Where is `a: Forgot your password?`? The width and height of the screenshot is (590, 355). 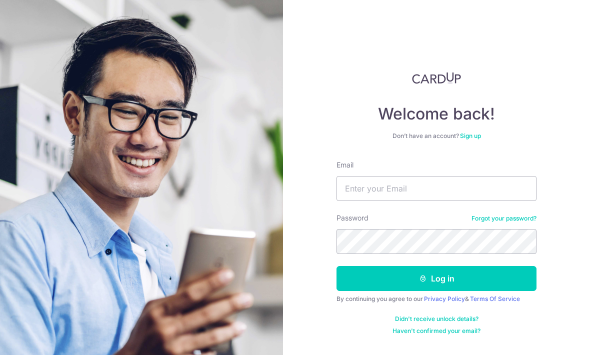
a: Forgot your password? is located at coordinates (504, 219).